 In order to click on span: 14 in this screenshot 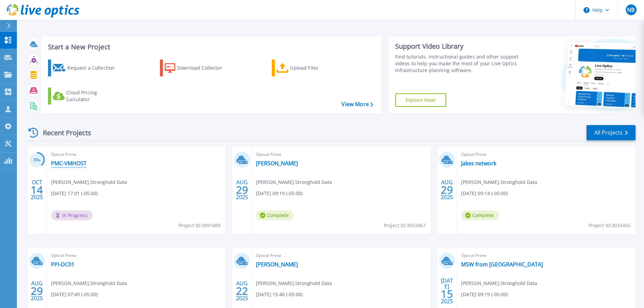, I will do `click(37, 190)`.